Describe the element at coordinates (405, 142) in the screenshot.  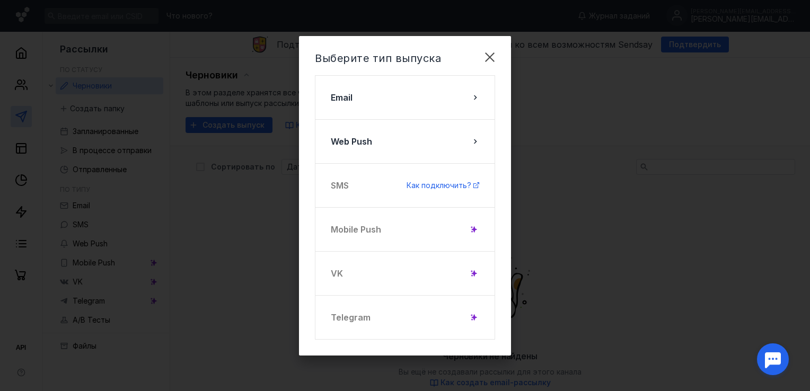
I see `button: Web Push` at that location.